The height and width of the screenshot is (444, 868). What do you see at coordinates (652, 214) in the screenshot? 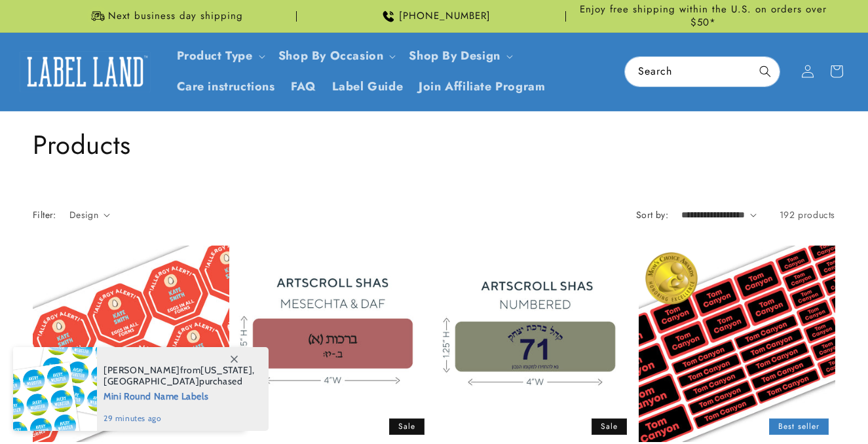
I see `label: Sort by:` at bounding box center [652, 214].